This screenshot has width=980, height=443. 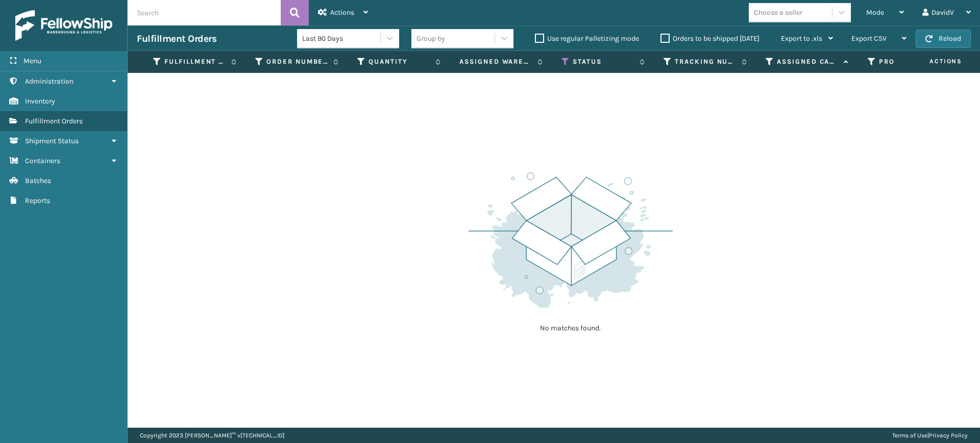 I want to click on span: Menu, so click(x=32, y=60).